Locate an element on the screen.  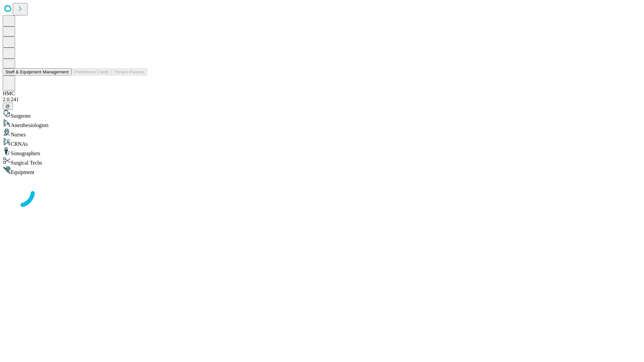
div: Nurses is located at coordinates (322, 133).